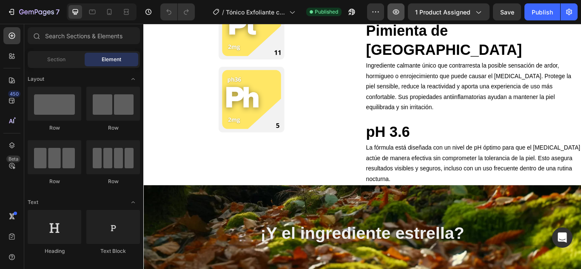  What do you see at coordinates (177, 12) in the screenshot?
I see `div: Undo/Redo` at bounding box center [177, 12].